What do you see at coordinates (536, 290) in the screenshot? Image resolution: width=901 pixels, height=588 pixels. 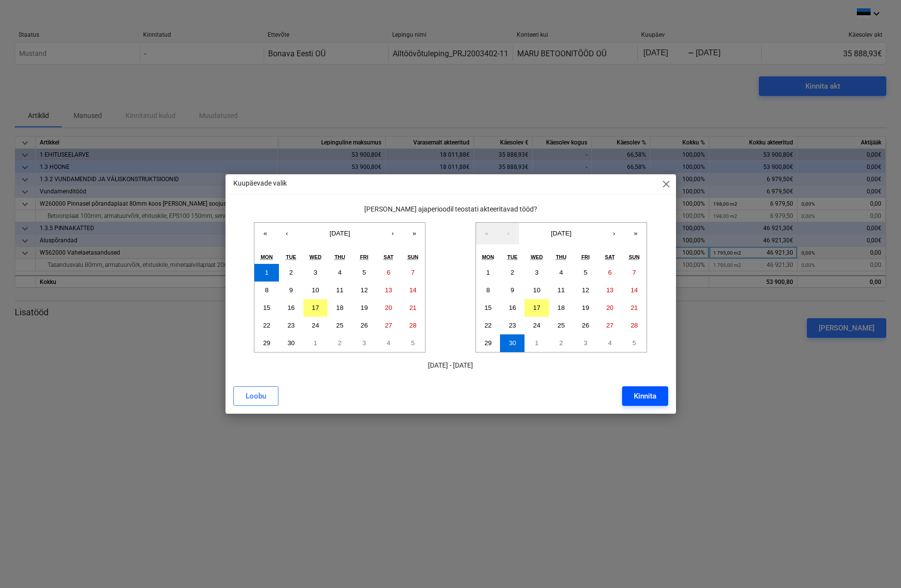 I see `abbr: September 10, 2025` at bounding box center [536, 290].